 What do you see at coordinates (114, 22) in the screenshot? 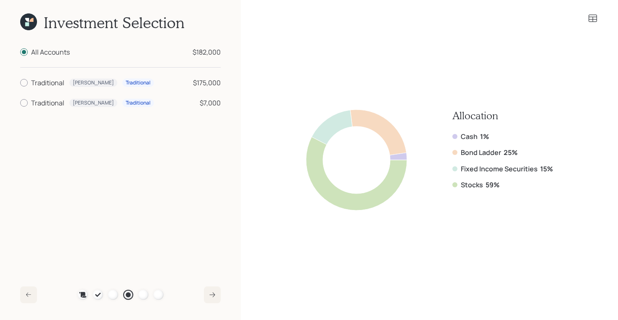
I see `h1: Investment Selection` at bounding box center [114, 22].